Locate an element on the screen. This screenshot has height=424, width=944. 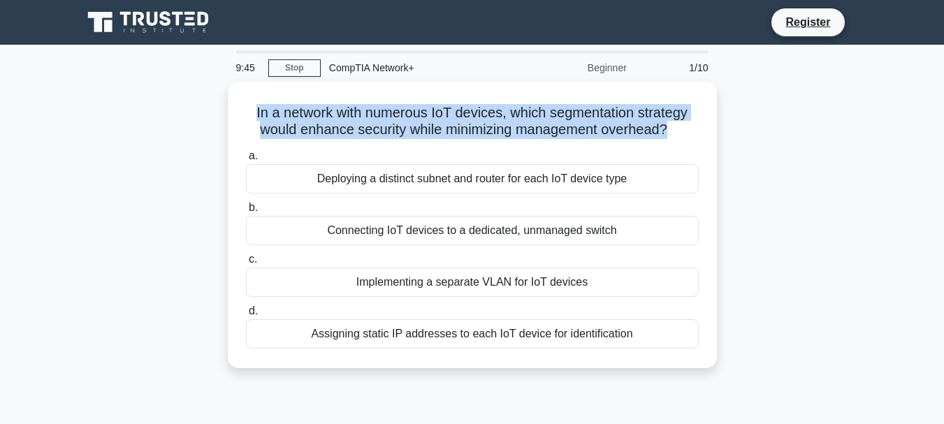
div: Implementing a separate VLAN for IoT devices is located at coordinates (472, 282).